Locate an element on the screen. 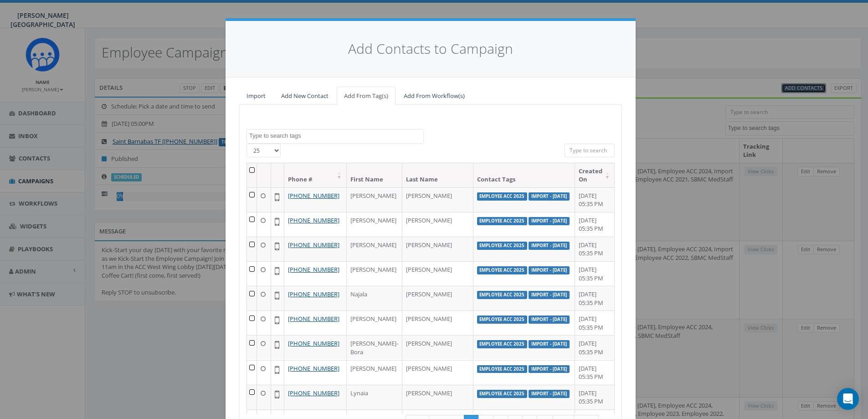  textarea: Search is located at coordinates (336, 136).